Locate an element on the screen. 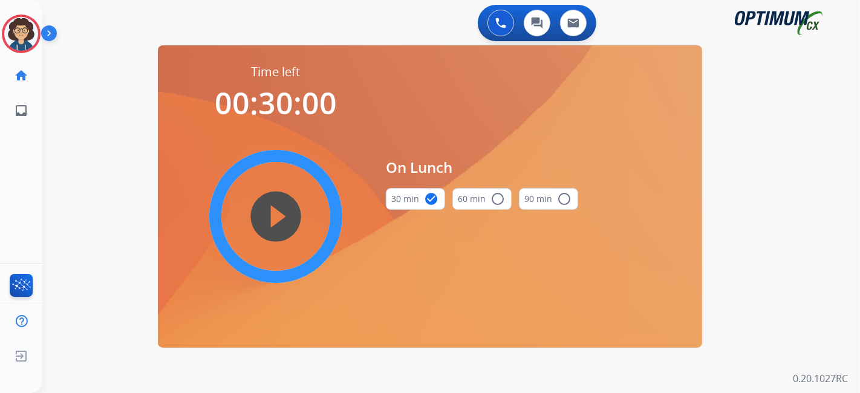 This screenshot has width=860, height=393. button: 30 min is located at coordinates (416, 199).